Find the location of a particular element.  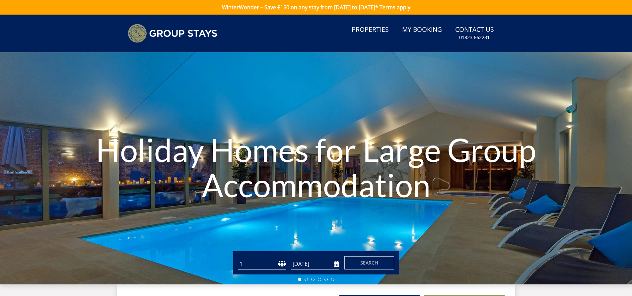

a: My Booking is located at coordinates (422, 30).